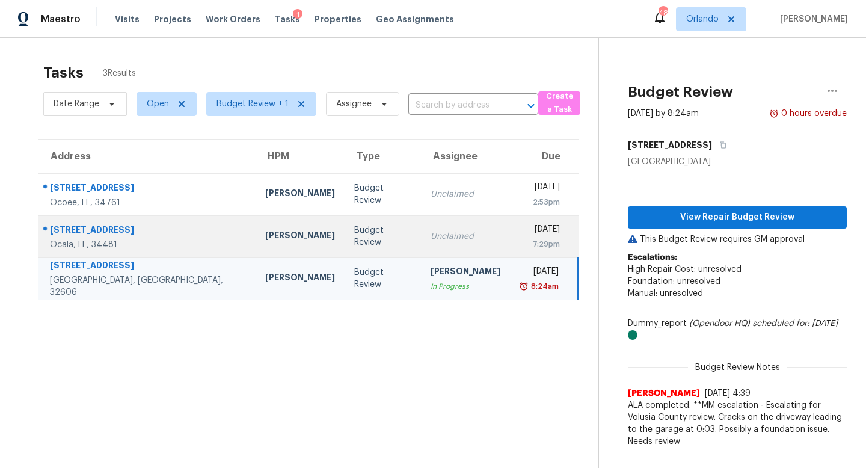  Describe the element at coordinates (383, 156) in the screenshot. I see `th: Type` at that location.